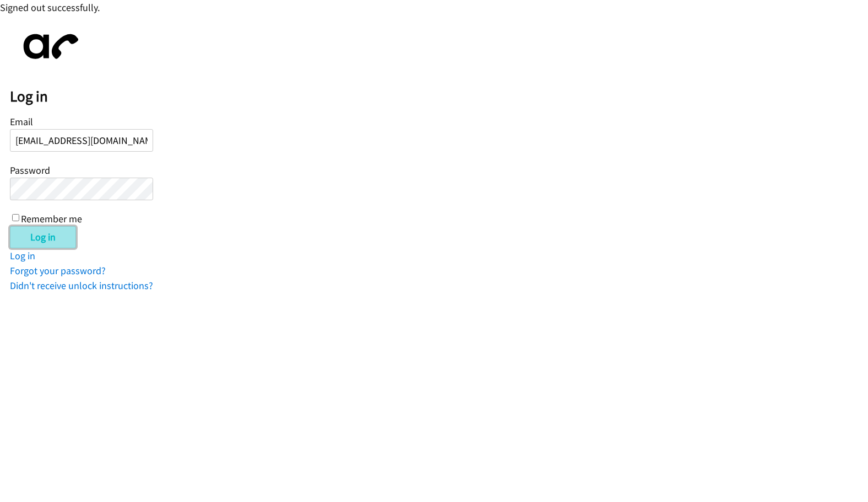 This screenshot has height=502, width=868. What do you see at coordinates (82, 285) in the screenshot?
I see `a: Didn't receive unlock instructions?` at bounding box center [82, 285].